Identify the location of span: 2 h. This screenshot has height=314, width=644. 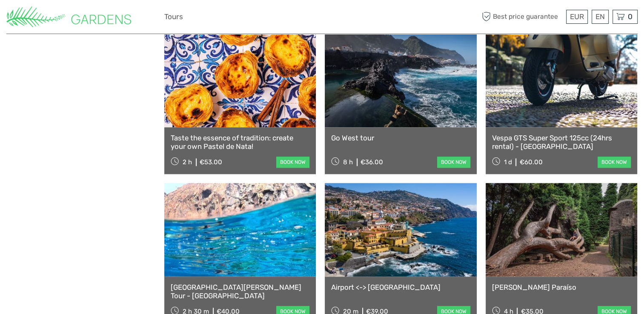
(187, 162).